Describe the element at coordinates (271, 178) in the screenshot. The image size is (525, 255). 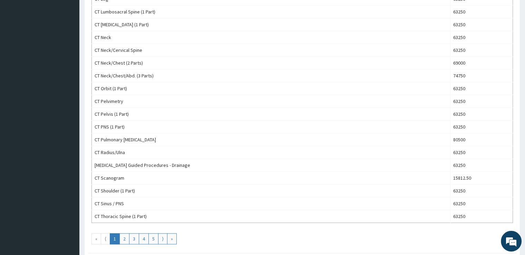
I see `td: CT Scanogram` at that location.